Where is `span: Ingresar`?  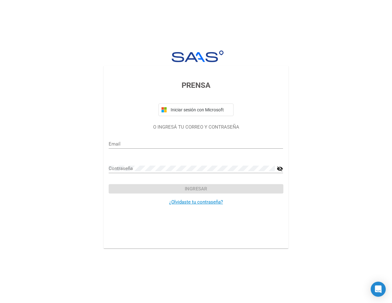
span: Ingresar is located at coordinates (196, 189).